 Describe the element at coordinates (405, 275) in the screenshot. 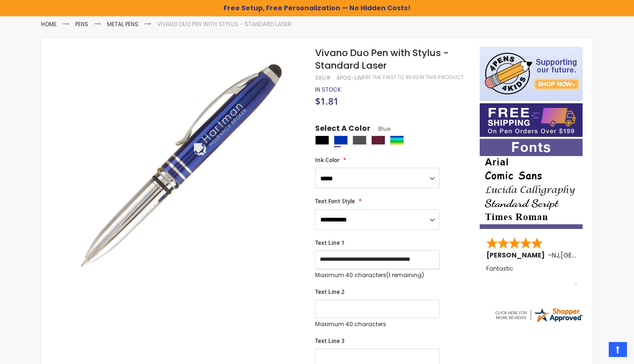

I see `span: (1 remaining)` at that location.